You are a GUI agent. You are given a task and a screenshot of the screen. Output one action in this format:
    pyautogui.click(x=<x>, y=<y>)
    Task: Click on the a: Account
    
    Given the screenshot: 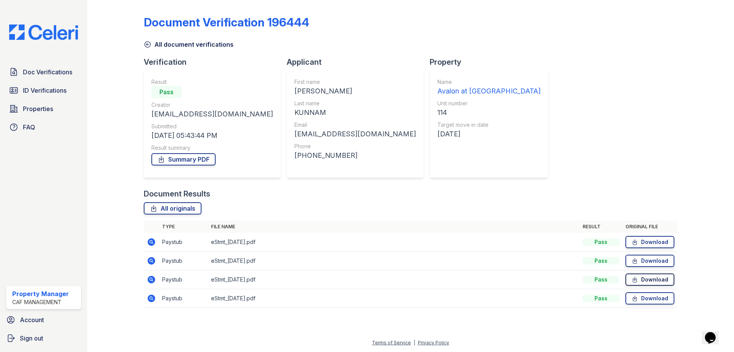 What is the action you would take?
    pyautogui.click(x=44, y=319)
    